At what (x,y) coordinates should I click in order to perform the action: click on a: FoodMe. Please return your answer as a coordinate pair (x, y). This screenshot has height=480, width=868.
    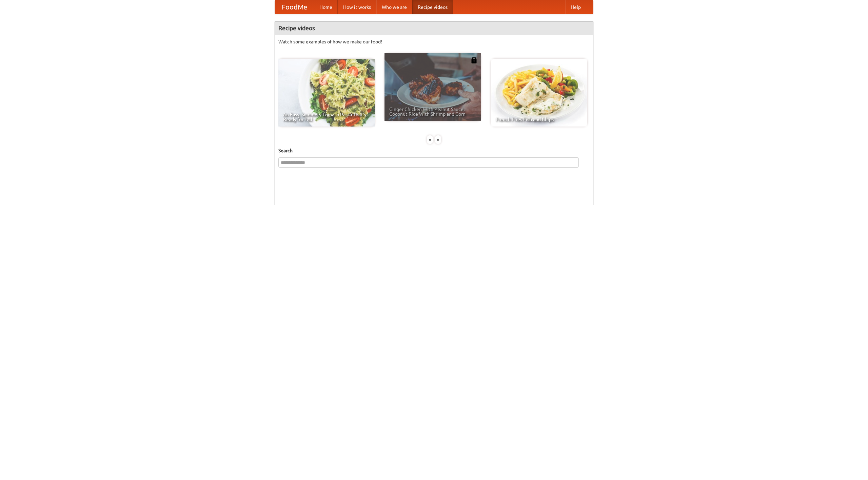
    Looking at the image, I should click on (294, 7).